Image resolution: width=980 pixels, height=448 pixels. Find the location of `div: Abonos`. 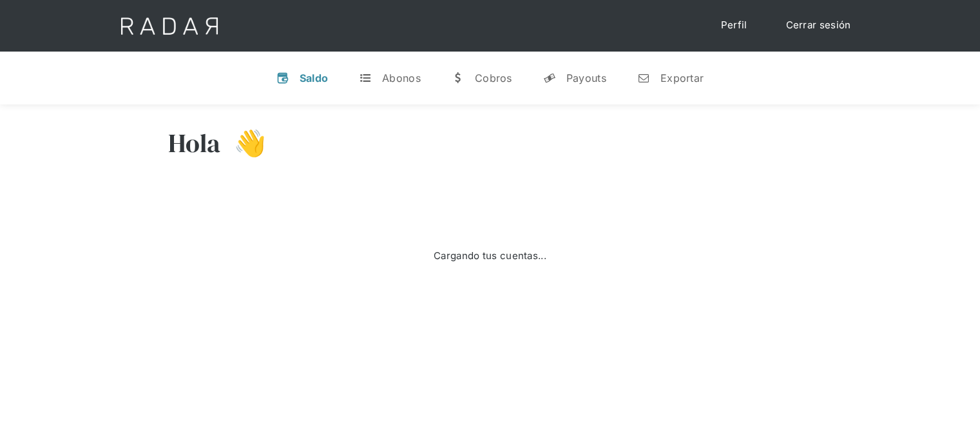

div: Abonos is located at coordinates (401, 78).